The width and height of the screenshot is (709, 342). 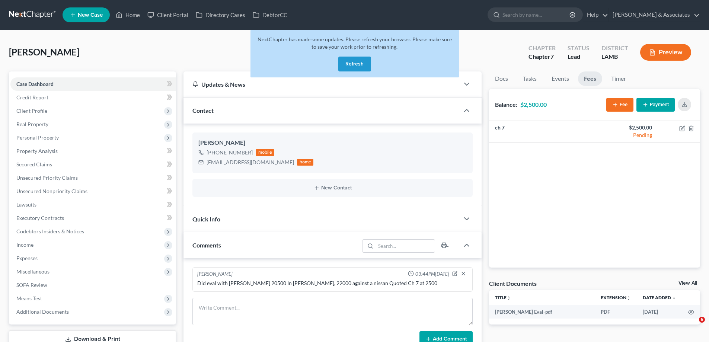 I want to click on button: Preview, so click(x=666, y=52).